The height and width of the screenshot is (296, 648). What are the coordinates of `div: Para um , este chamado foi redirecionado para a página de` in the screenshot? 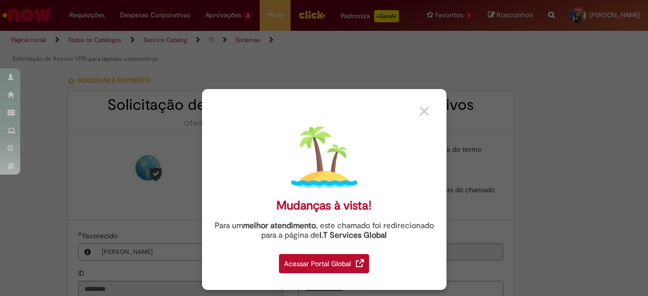 It's located at (324, 231).